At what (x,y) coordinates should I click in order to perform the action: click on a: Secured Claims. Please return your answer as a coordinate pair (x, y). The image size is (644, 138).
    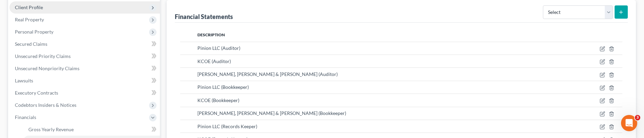
    Looking at the image, I should click on (84, 44).